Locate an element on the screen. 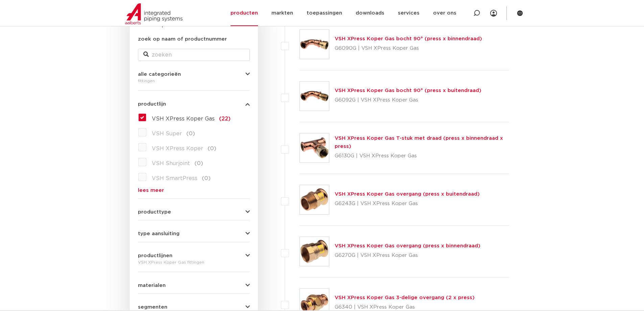 This screenshot has height=311, width=644. p: G6270G | VSH XPress Koper Gas is located at coordinates (407, 256).